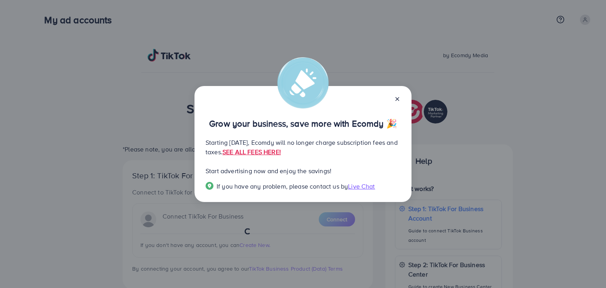 This screenshot has height=288, width=606. I want to click on p: Grow your business, save more with Ecomdy 🎉, so click(303, 124).